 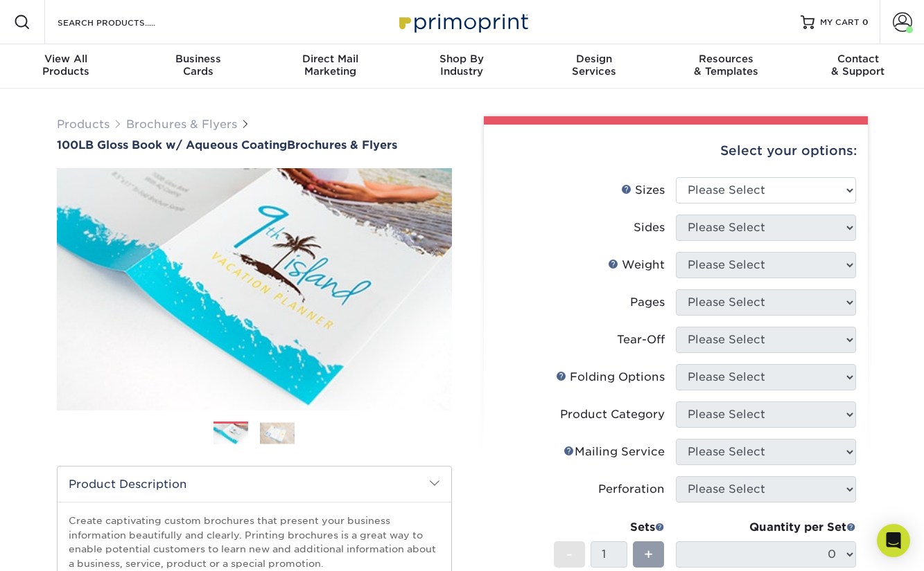 I want to click on img: Brochures & Flyers 01, so click(x=231, y=435).